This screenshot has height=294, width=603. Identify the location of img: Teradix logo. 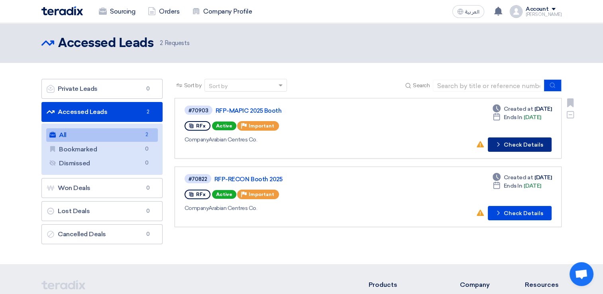
(62, 11).